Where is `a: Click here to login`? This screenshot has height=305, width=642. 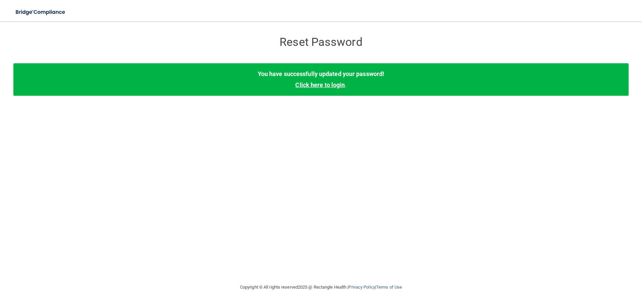
a: Click here to login is located at coordinates (320, 85).